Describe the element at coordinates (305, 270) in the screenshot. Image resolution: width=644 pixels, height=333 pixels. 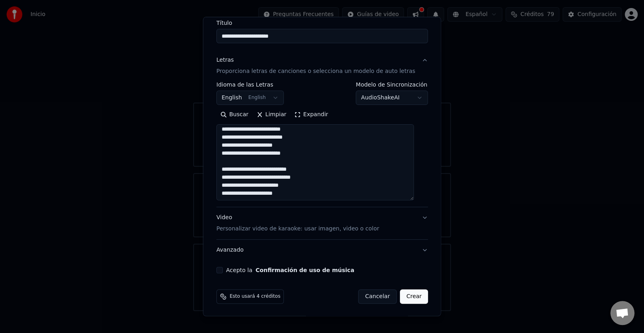
I see `button: Acepto la` at that location.